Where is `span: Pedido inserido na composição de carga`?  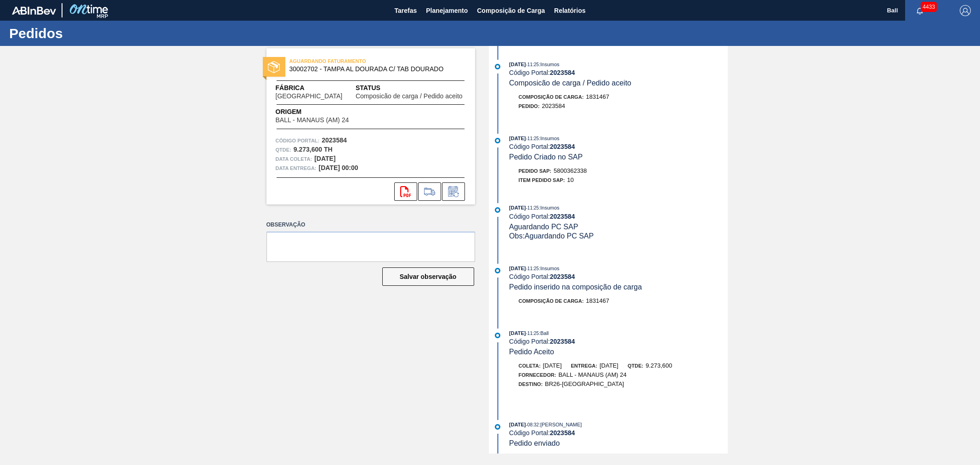
span: Pedido inserido na composição de carga is located at coordinates (575, 287).